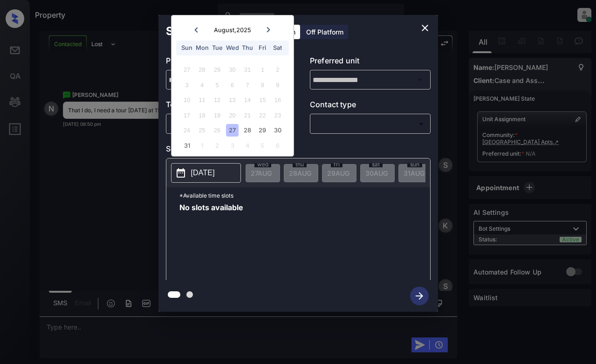 This screenshot has height=364, width=596. I want to click on p: Preferred unit, so click(370, 63).